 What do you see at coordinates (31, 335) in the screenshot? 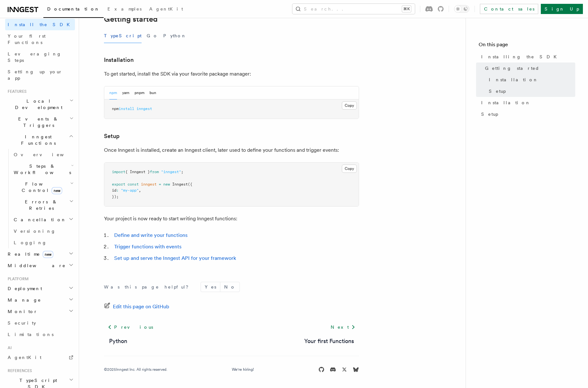
I see `span: Limitations` at bounding box center [31, 335].